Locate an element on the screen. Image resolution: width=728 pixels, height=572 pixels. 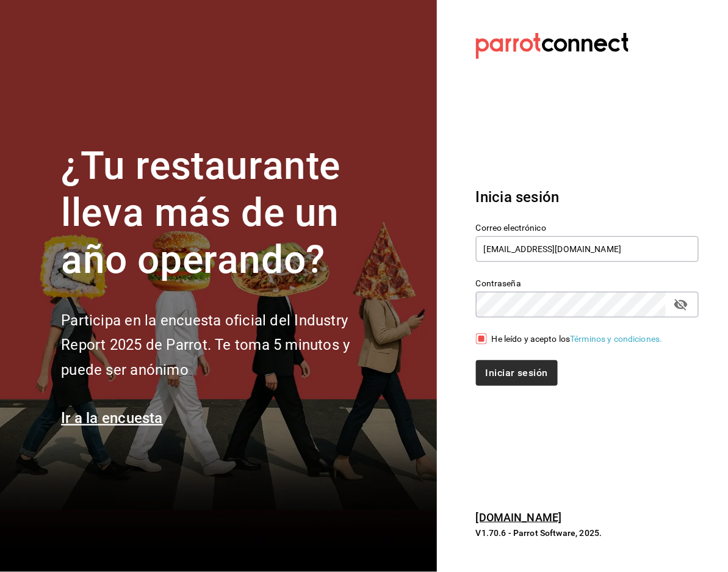
button: passwordField is located at coordinates (681, 305).